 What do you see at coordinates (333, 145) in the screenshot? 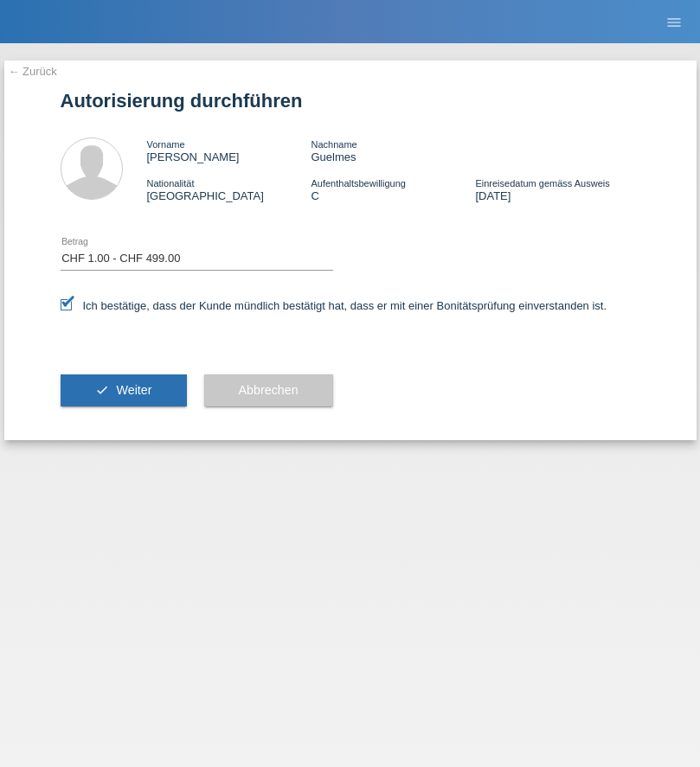
I see `span: Nachname` at bounding box center [333, 145].